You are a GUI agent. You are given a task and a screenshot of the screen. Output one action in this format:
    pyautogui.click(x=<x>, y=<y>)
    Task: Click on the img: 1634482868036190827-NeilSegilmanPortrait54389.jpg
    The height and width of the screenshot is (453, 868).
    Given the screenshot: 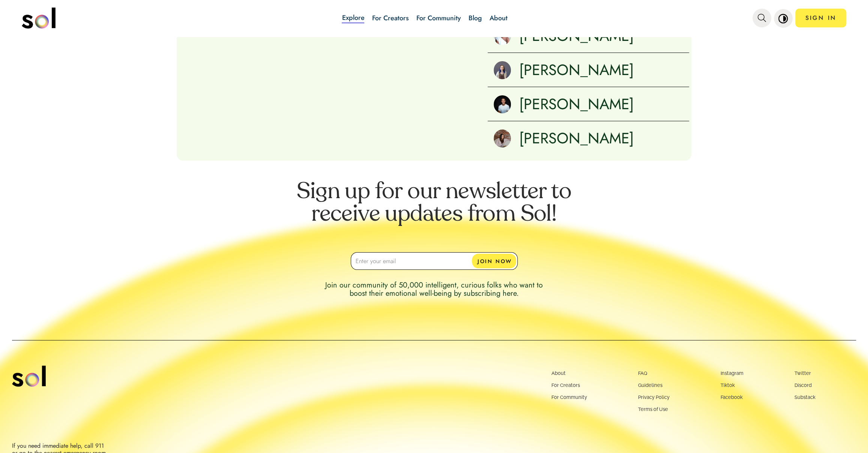 What is the action you would take?
    pyautogui.click(x=502, y=105)
    